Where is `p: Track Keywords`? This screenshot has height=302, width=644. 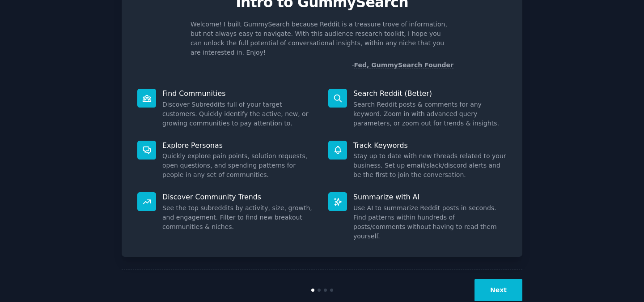 p: Track Keywords is located at coordinates (430, 145).